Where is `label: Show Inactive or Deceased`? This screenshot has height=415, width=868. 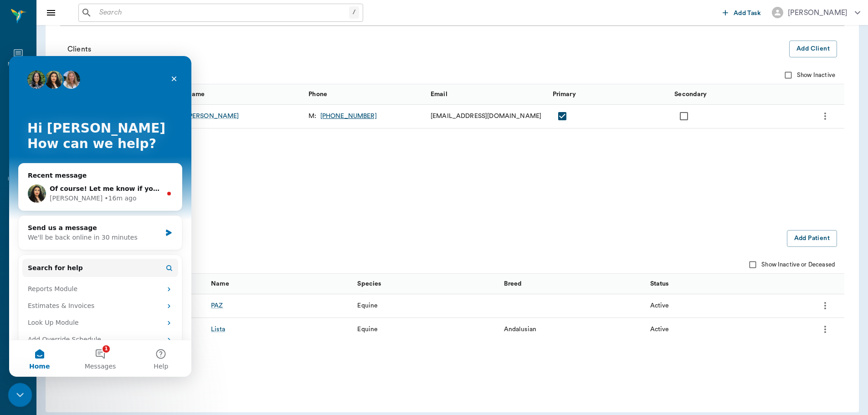
label: Show Inactive or Deceased is located at coordinates (789, 265).